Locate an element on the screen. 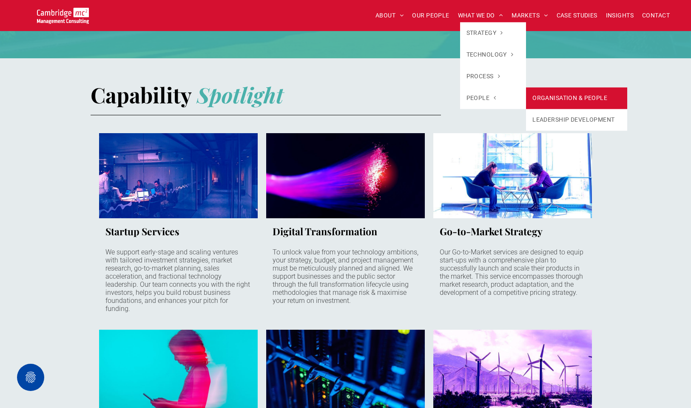 The width and height of the screenshot is (691, 408). a: Your Business Transformed | Cambridge Management Consulting is located at coordinates (63, 13).